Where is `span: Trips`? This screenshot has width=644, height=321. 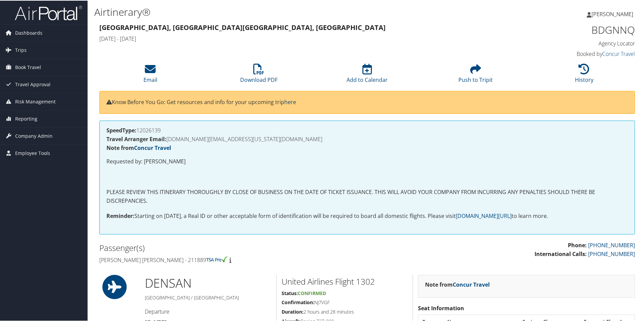
span: Trips is located at coordinates (21, 50).